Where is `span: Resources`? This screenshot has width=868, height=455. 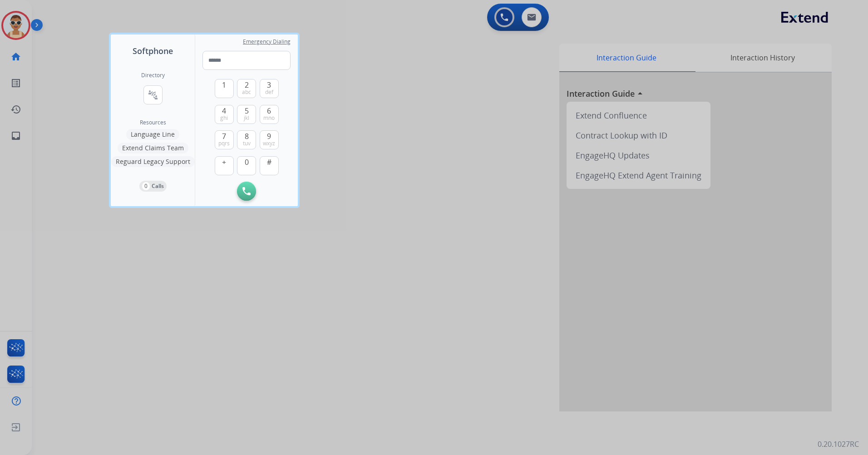 span: Resources is located at coordinates (153, 123).